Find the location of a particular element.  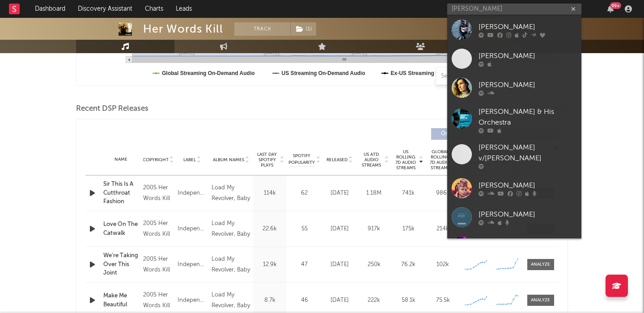

div: 1.18M is located at coordinates (374, 194).